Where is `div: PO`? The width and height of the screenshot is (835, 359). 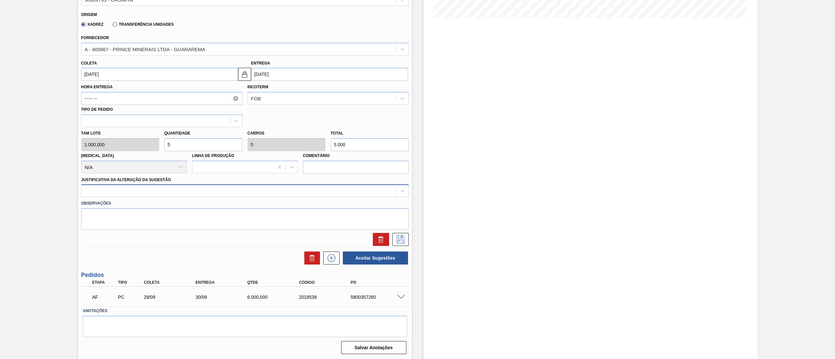 div: PO is located at coordinates (378, 283).